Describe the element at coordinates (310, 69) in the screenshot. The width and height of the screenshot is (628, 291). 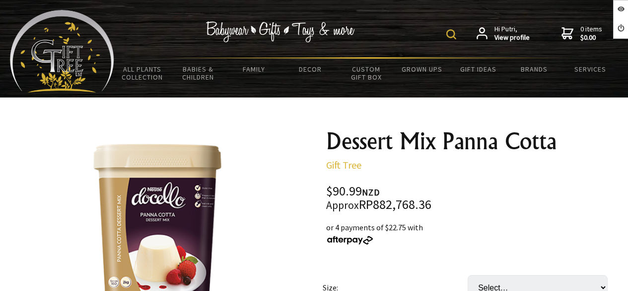
I see `a: Decor` at that location.